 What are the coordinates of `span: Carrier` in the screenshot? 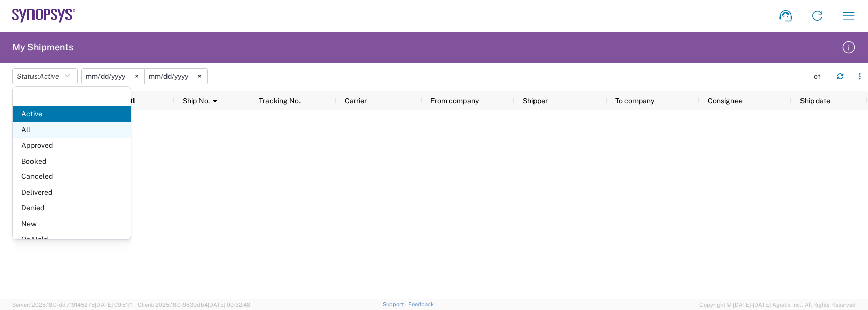 It's located at (356, 100).